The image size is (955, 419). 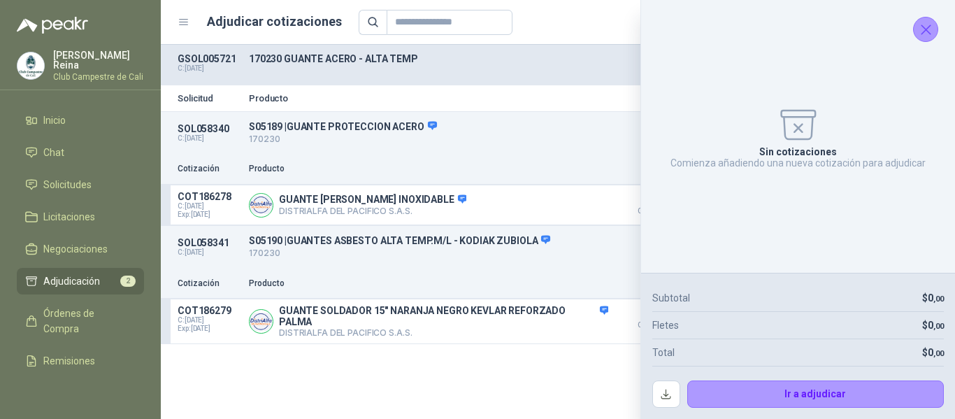 I want to click on a: Chat, so click(x=80, y=152).